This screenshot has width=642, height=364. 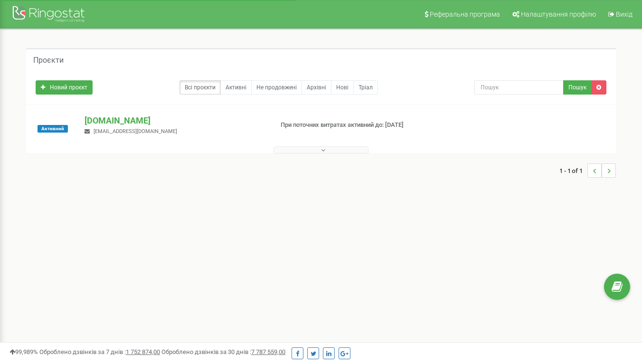 I want to click on u: 7 787 559,00, so click(x=269, y=351).